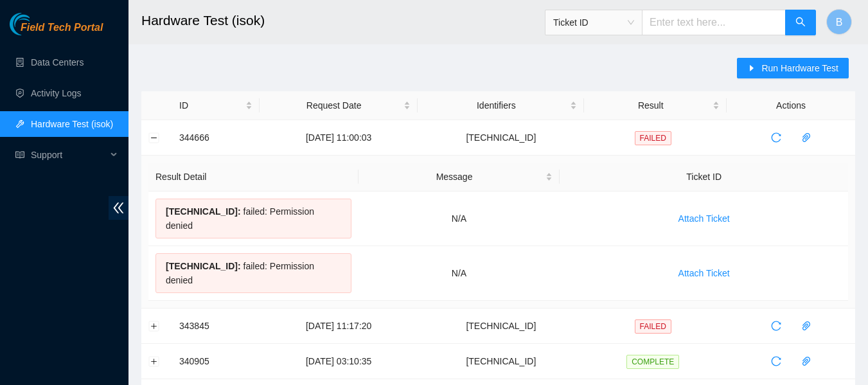 The height and width of the screenshot is (385, 868). Describe the element at coordinates (714, 23) in the screenshot. I see `input: Enter text here...` at that location.